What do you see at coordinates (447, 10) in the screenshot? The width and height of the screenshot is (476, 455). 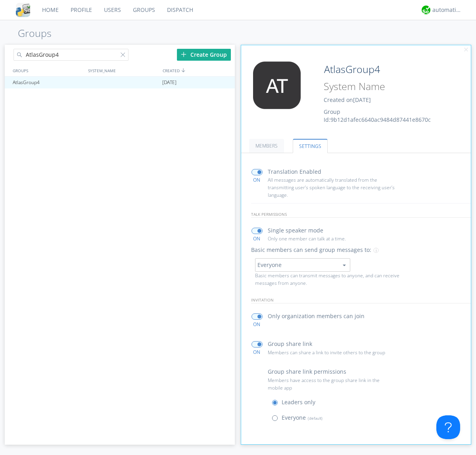 I see `div: automation+atlas` at bounding box center [447, 10].